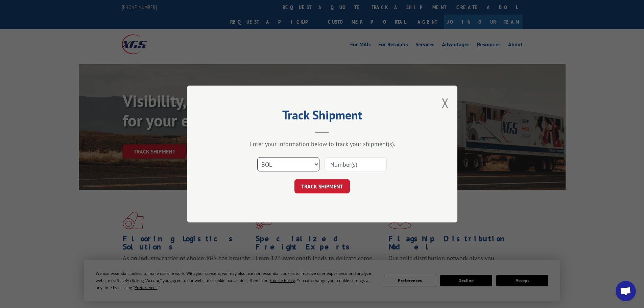  What do you see at coordinates (356, 165) in the screenshot?
I see `input: Number(s)` at bounding box center [356, 165].